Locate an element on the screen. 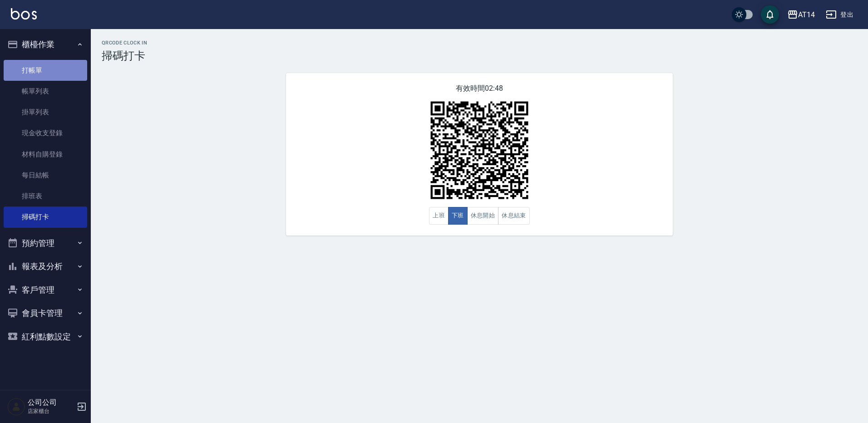  div: 有效時間 02:48 is located at coordinates (479, 154).